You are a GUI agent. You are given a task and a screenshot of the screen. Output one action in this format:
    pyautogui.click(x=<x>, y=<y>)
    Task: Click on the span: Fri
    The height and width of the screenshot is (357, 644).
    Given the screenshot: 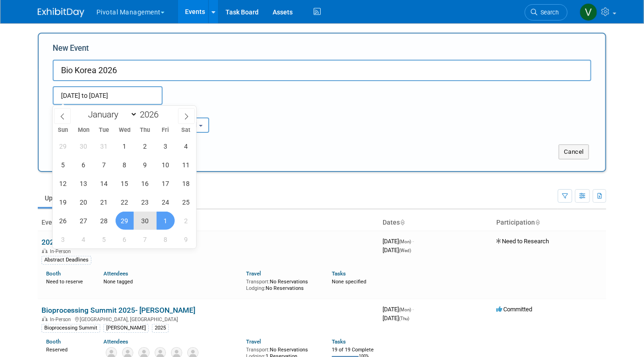 What is the action you would take?
    pyautogui.click(x=165, y=130)
    